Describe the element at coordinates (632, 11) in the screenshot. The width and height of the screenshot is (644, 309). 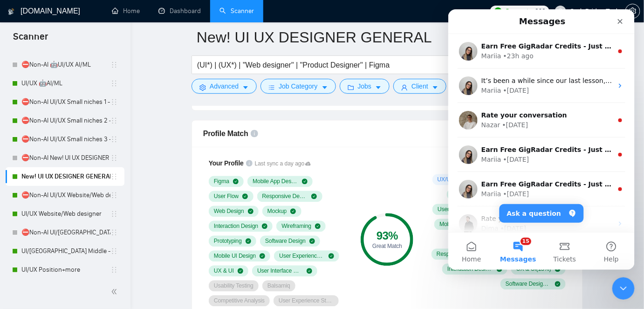
I see `button: setting` at that location.